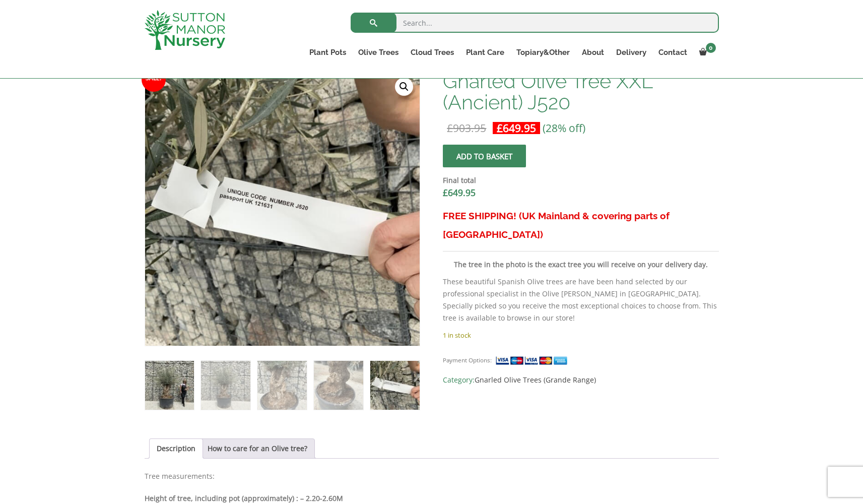  I want to click on span: (28% off), so click(564, 128).